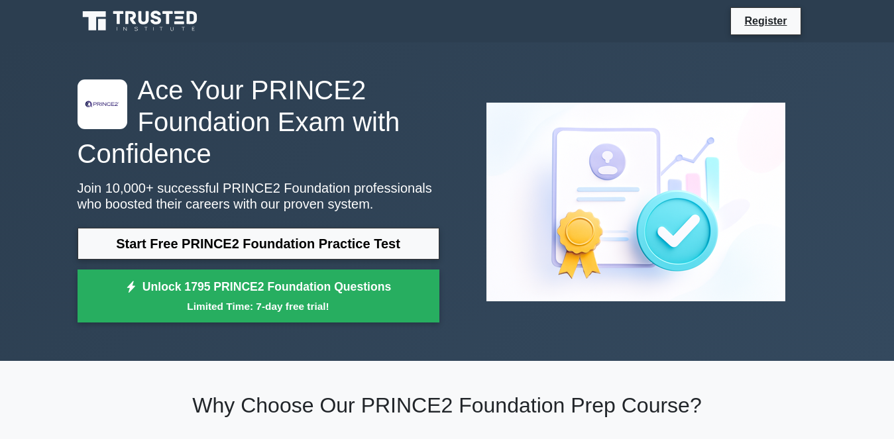 This screenshot has height=439, width=894. I want to click on a: Start Free PRINCE2 Foundation Practice Test, so click(259, 244).